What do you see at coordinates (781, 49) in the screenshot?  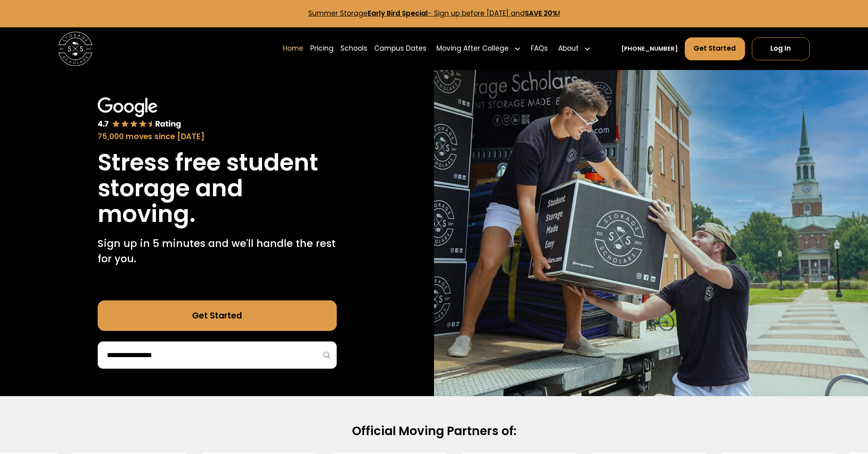 I see `a: Log In` at bounding box center [781, 49].